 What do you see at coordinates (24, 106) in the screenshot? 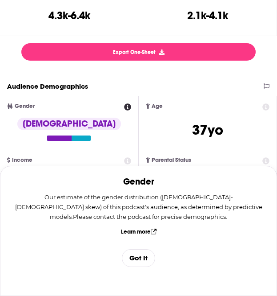
I see `span: Gender` at bounding box center [24, 106].